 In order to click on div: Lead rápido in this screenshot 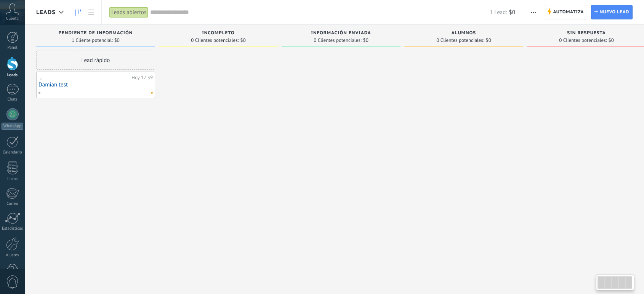, I will do `click(96, 60)`.